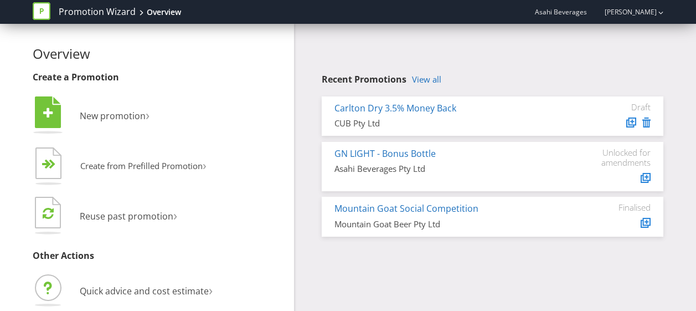 This screenshot has width=696, height=311. What do you see at coordinates (407, 208) in the screenshot?
I see `a: Mountain Goat Social Competition` at bounding box center [407, 208].